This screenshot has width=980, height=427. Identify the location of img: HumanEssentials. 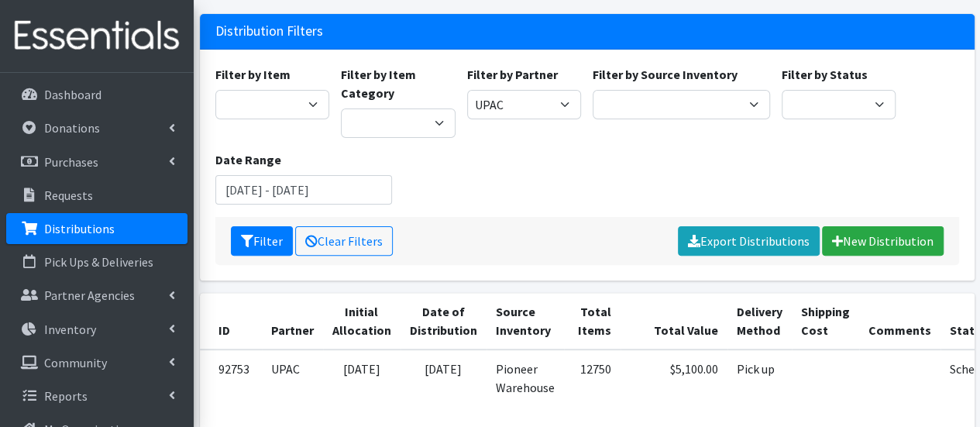
(97, 36).